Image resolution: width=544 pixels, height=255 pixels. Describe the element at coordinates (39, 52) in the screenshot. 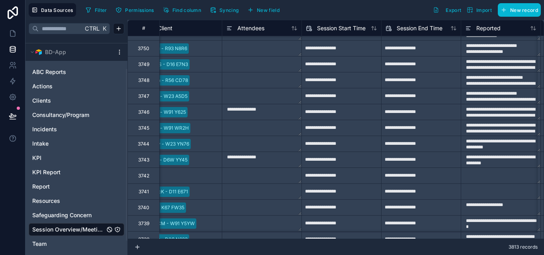

I see `img: Airtable Logo` at that location.